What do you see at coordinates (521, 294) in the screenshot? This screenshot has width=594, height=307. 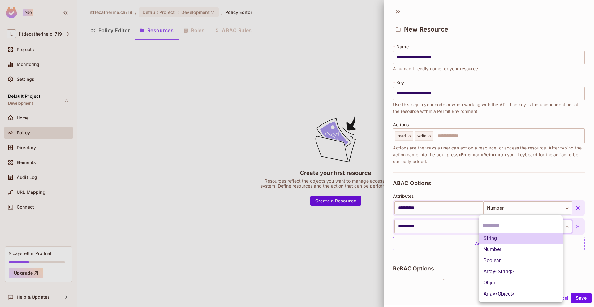 I see `li: Array<Object>` at bounding box center [521, 294].